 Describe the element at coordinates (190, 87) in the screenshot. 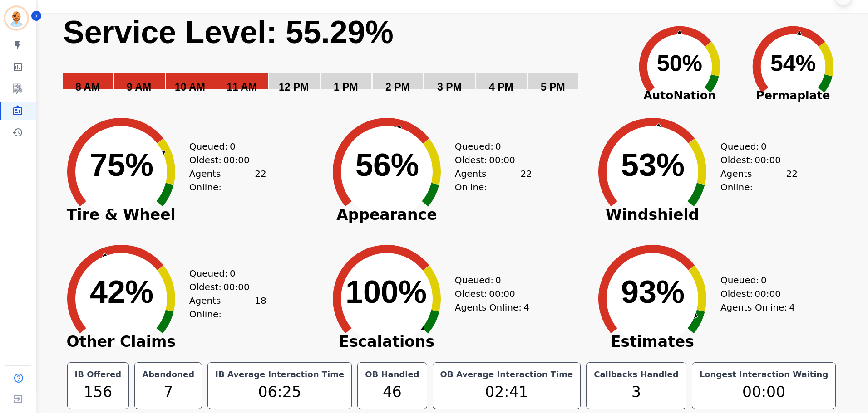

I see `text: 10 AM` at that location.